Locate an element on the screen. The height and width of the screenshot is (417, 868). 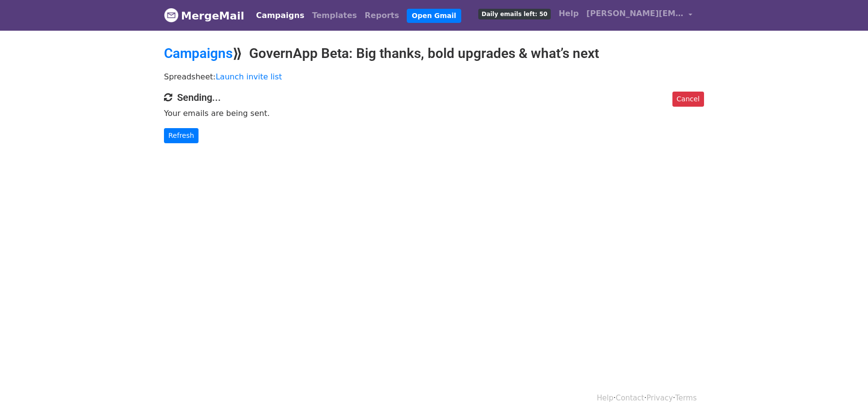
a: Terms is located at coordinates (686, 398).